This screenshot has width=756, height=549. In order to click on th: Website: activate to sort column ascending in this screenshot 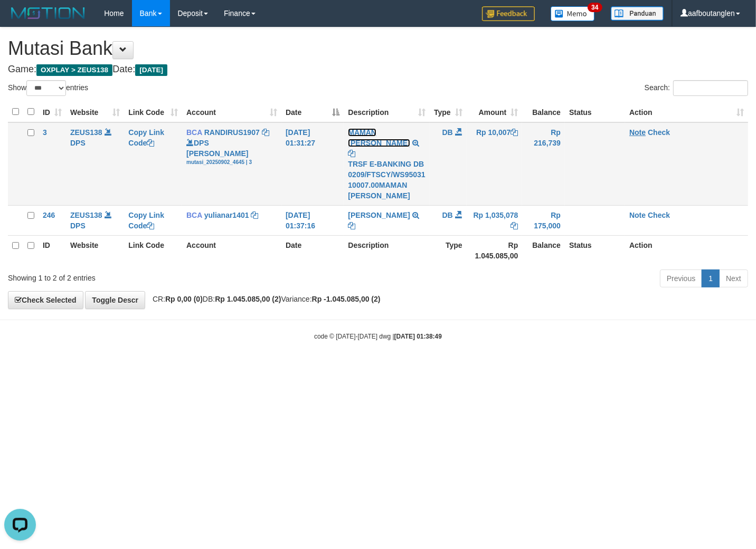, I will do `click(95, 112)`.